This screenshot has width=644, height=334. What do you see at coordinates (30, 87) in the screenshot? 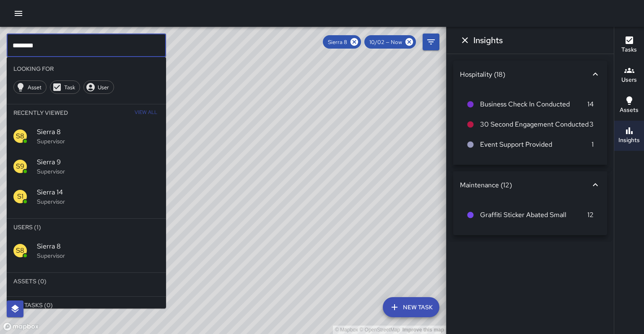
I see `div: Asset` at bounding box center [30, 87].